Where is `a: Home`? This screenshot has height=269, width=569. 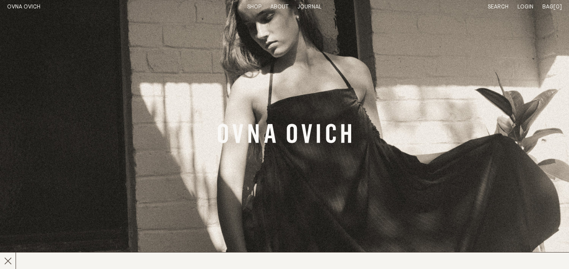 a: Home is located at coordinates (24, 7).